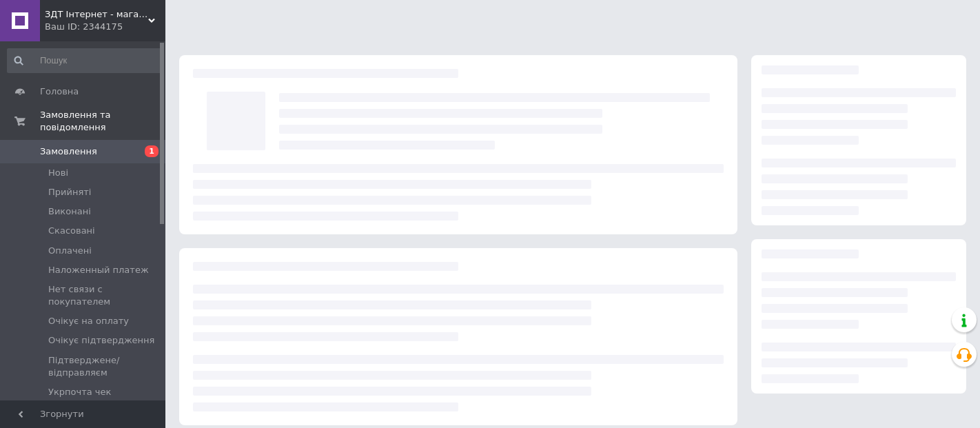  I want to click on span: Наложенный платеж, so click(98, 270).